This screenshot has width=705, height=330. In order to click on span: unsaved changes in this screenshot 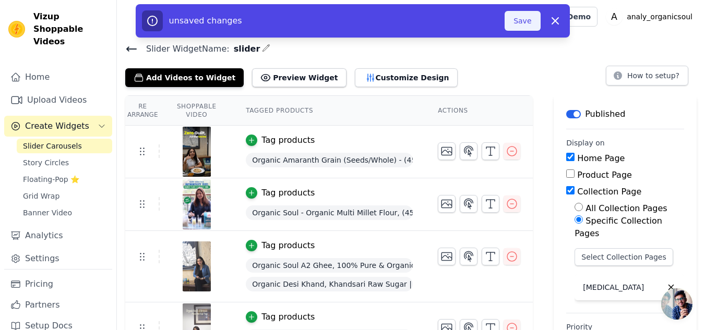, I will do `click(206, 20)`.